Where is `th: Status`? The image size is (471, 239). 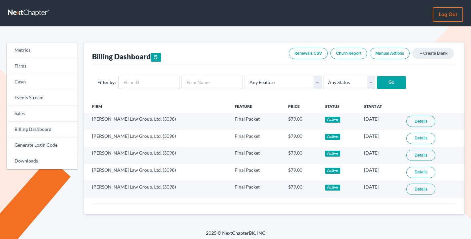 th: Status is located at coordinates (339, 107).